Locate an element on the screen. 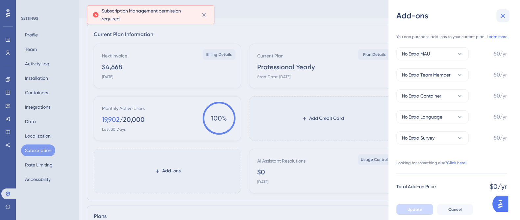 The width and height of the screenshot is (520, 220). span: No Extra Survey is located at coordinates (418, 138).